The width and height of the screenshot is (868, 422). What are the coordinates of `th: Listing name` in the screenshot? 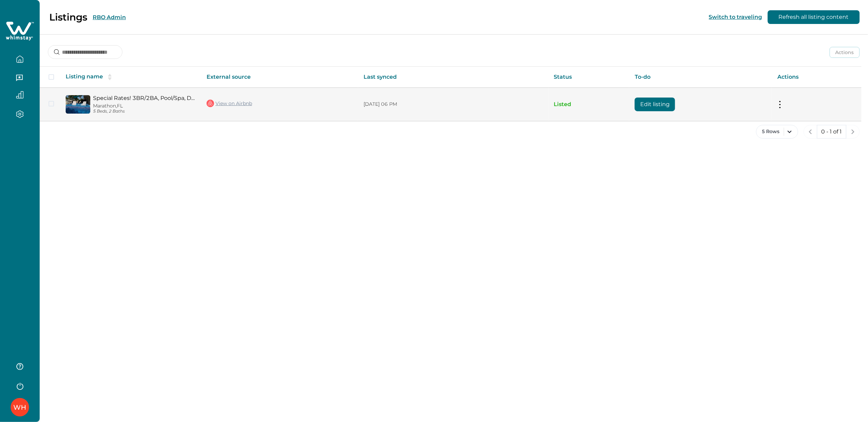 It's located at (131, 77).